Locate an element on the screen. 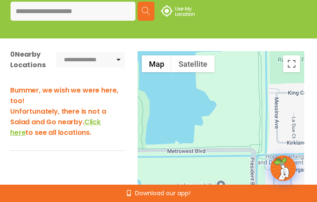 Image resolution: width=317 pixels, height=202 pixels. a: Download our app! is located at coordinates (159, 193).